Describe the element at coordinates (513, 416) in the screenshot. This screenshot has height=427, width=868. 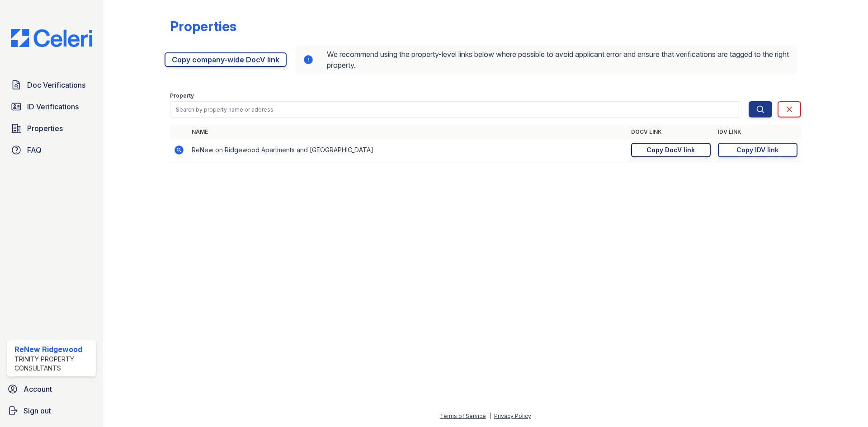
I see `a: Privacy Policy` at that location.